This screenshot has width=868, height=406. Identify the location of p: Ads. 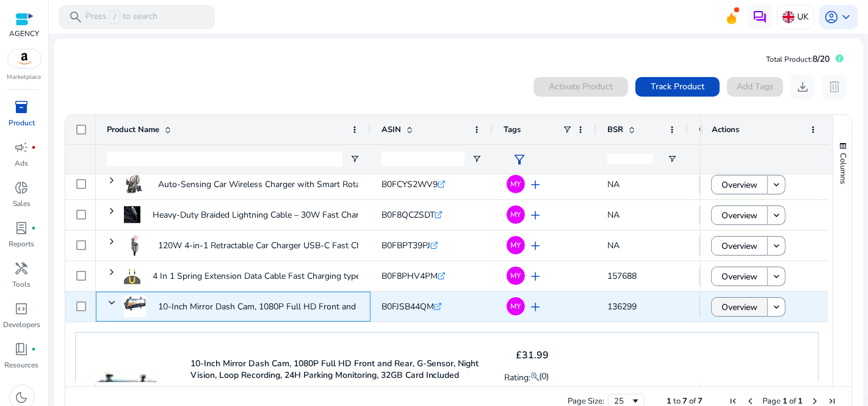
(22, 163).